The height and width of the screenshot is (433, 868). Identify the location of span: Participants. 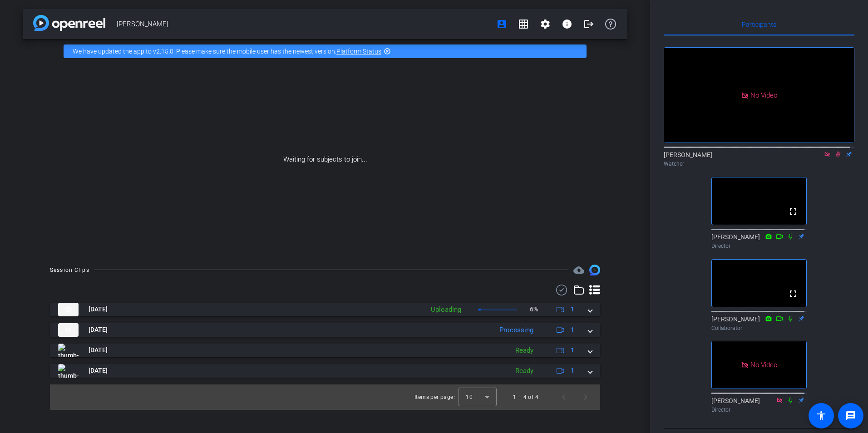
(759, 25).